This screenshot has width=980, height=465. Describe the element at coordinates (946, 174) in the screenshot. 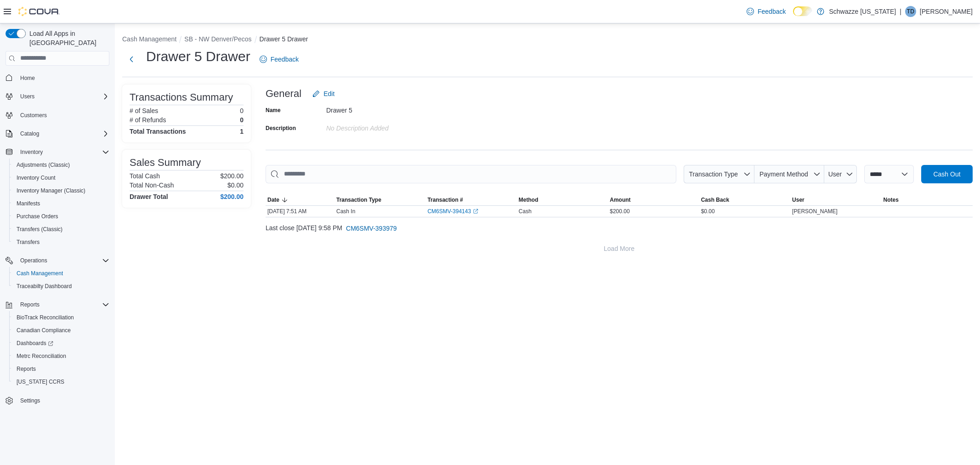

I see `span: Cash Out` at that location.